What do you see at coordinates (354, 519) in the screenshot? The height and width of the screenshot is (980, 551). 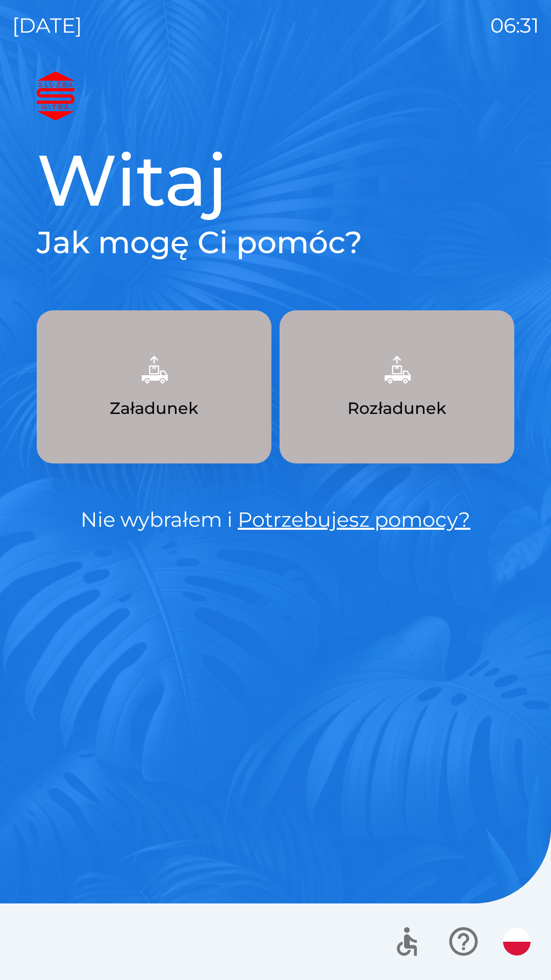 I see `a: Potrzebujesz pomocy?` at bounding box center [354, 519].